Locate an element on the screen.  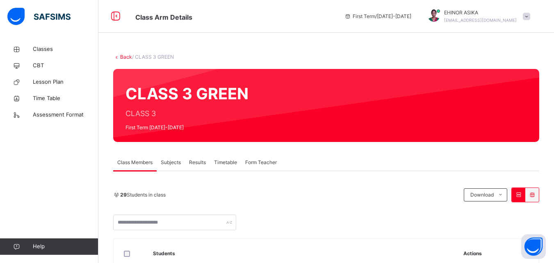
a: Back is located at coordinates (126, 57).